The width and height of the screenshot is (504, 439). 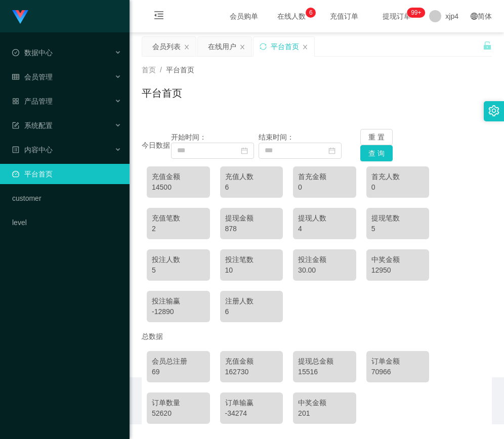 What do you see at coordinates (475, 16) in the screenshot?
I see `i: 图标: global` at bounding box center [475, 16].